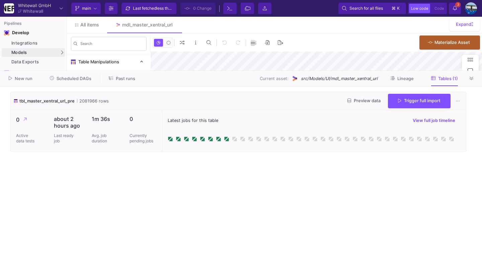  I want to click on span: Current asset:, so click(274, 78).